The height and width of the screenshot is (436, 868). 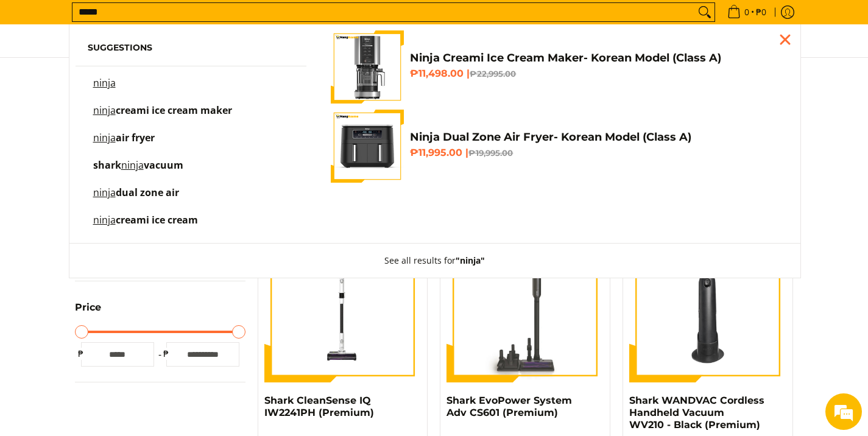 What do you see at coordinates (490, 153) in the screenshot?
I see `del: ₱19,995.00` at bounding box center [490, 153].